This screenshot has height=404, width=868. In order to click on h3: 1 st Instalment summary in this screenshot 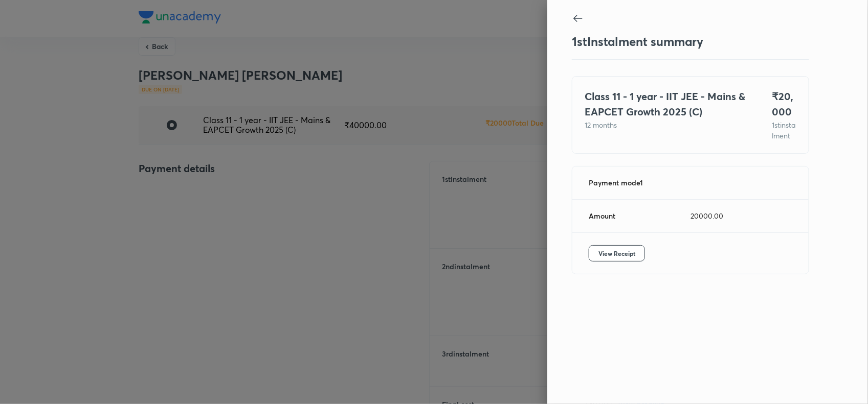, I will do `click(637, 41)`.